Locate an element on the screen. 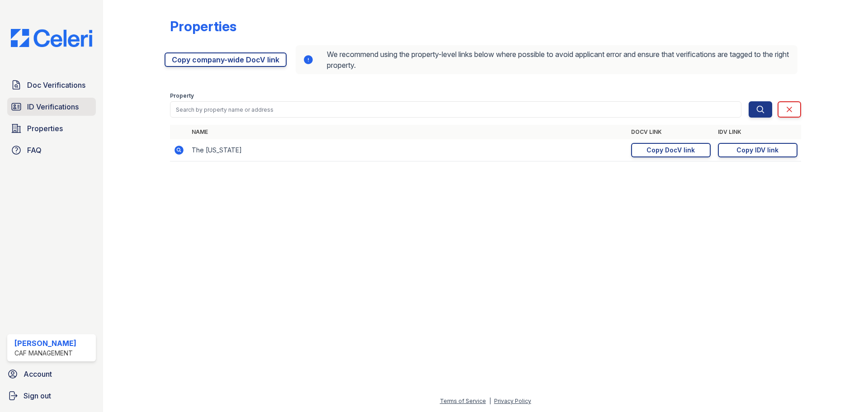 The image size is (868, 412). a: Properties is located at coordinates (51, 128).